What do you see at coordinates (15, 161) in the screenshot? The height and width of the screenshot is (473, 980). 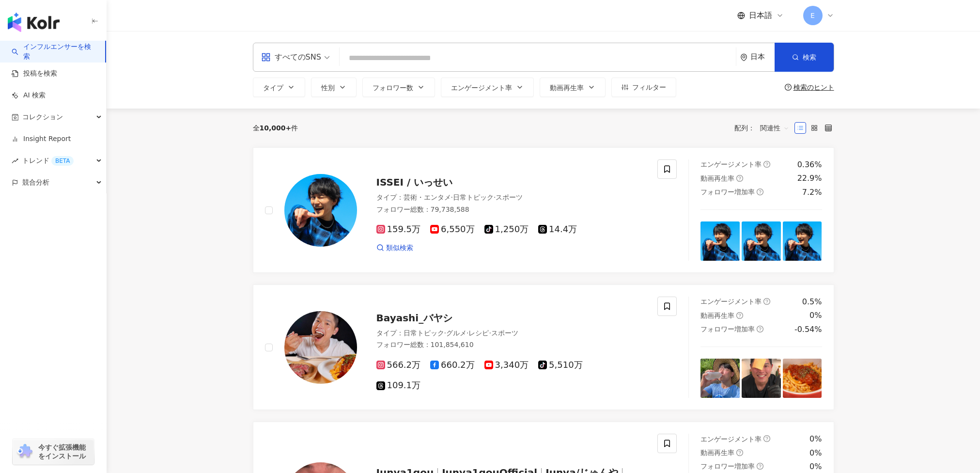 I see `span: rise` at bounding box center [15, 161].